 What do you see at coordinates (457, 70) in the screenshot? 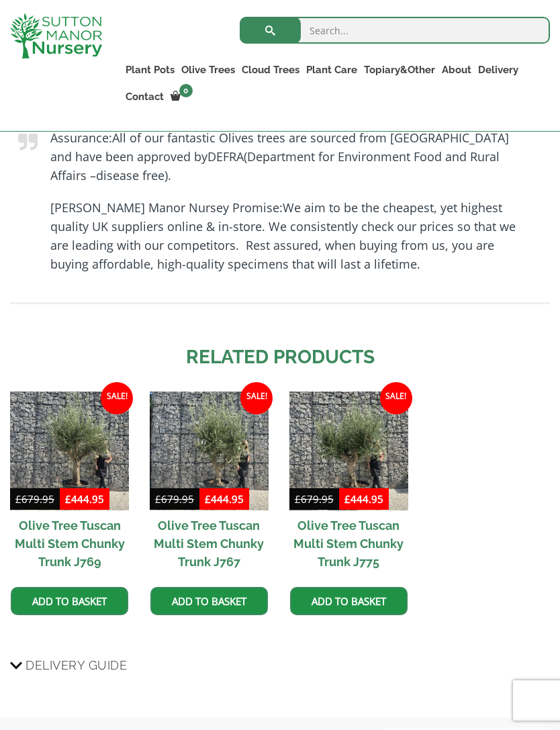
I see `a: About` at bounding box center [457, 70].